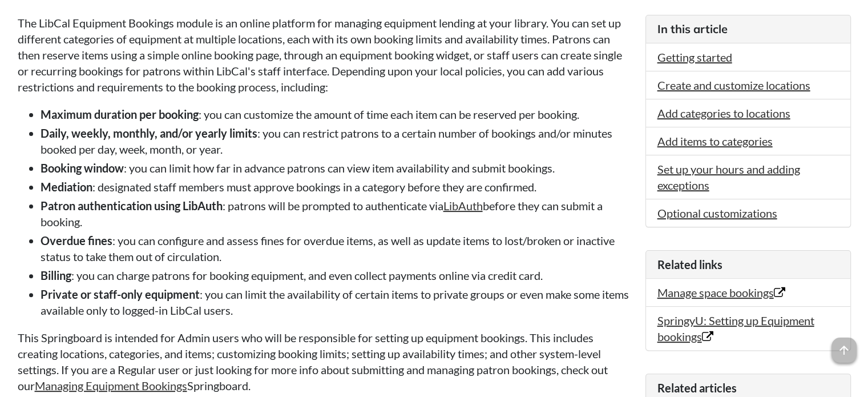  Describe the element at coordinates (715, 141) in the screenshot. I see `a: Add items to categories` at that location.